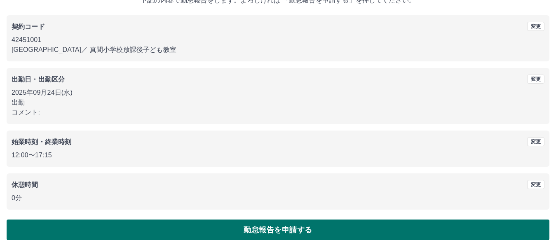  What do you see at coordinates (28, 26) in the screenshot?
I see `b: 契約コード` at bounding box center [28, 26].